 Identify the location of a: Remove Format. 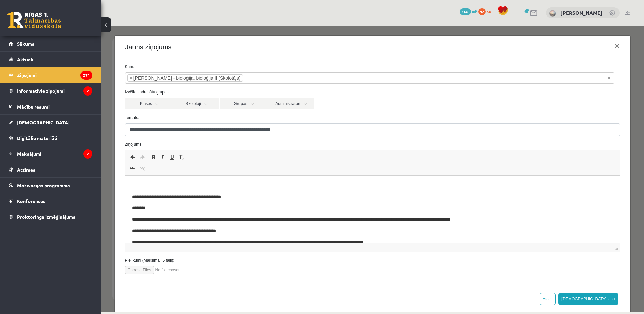
(81, 132).